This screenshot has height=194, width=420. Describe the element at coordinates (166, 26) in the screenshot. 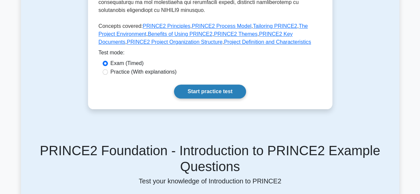

I see `a: PRINCE2 Principles` at that location.